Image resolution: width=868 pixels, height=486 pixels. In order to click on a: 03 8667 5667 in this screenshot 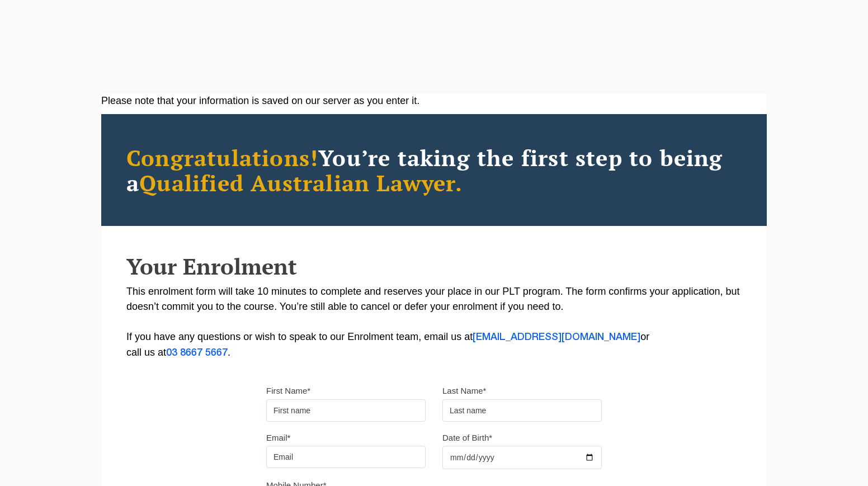, I will do `click(196, 353)`.